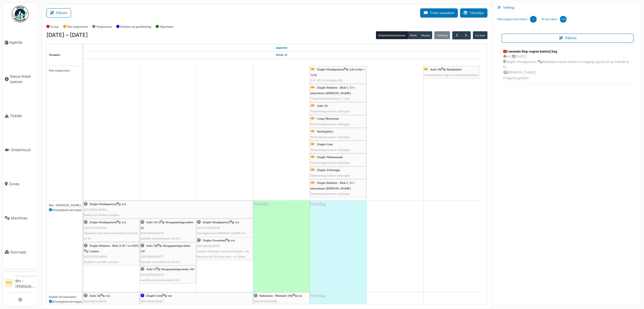 This screenshot has height=309, width=644. I want to click on button: Takenlijst, so click(473, 13).